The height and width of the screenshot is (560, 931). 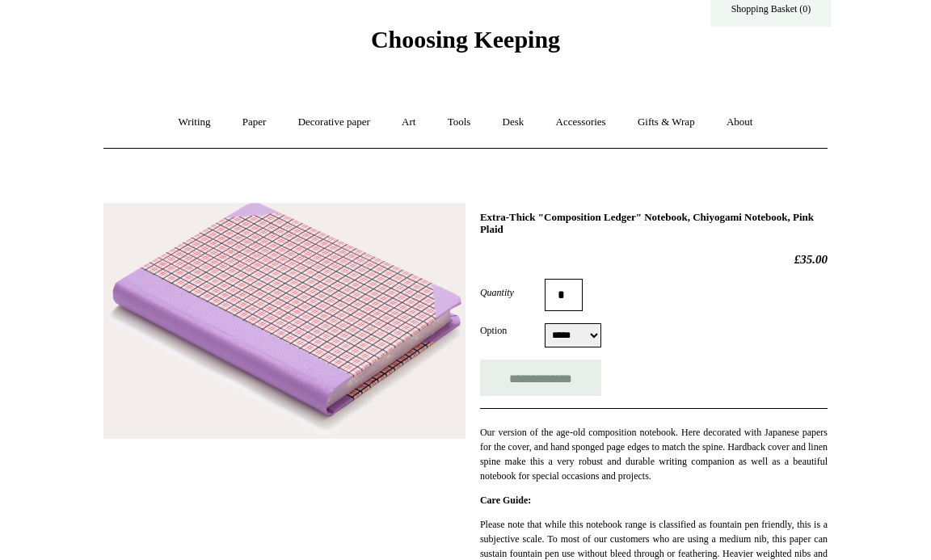 I want to click on h2: £35.00, so click(x=654, y=259).